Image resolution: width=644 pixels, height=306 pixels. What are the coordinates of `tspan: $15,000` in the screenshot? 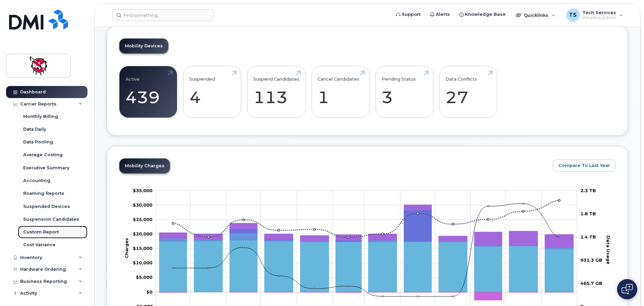 It's located at (143, 249).